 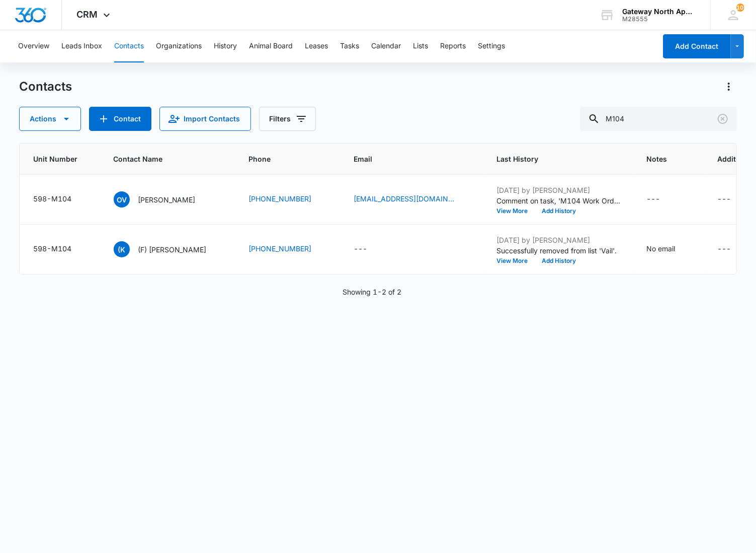 What do you see at coordinates (169, 249) in the screenshot?
I see `div: Contact Name - (F) Kelly Follett - Select to Edit Field` at bounding box center [169, 249].